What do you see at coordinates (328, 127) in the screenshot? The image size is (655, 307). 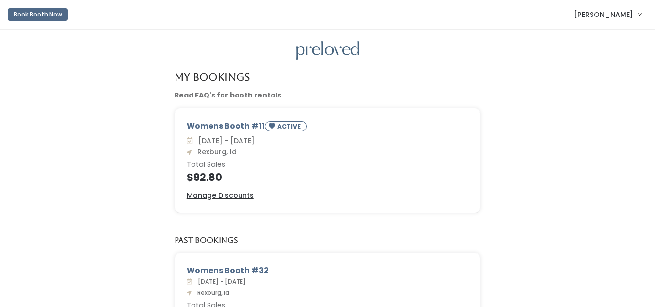 I see `div: Womens Booth #11` at bounding box center [328, 127].